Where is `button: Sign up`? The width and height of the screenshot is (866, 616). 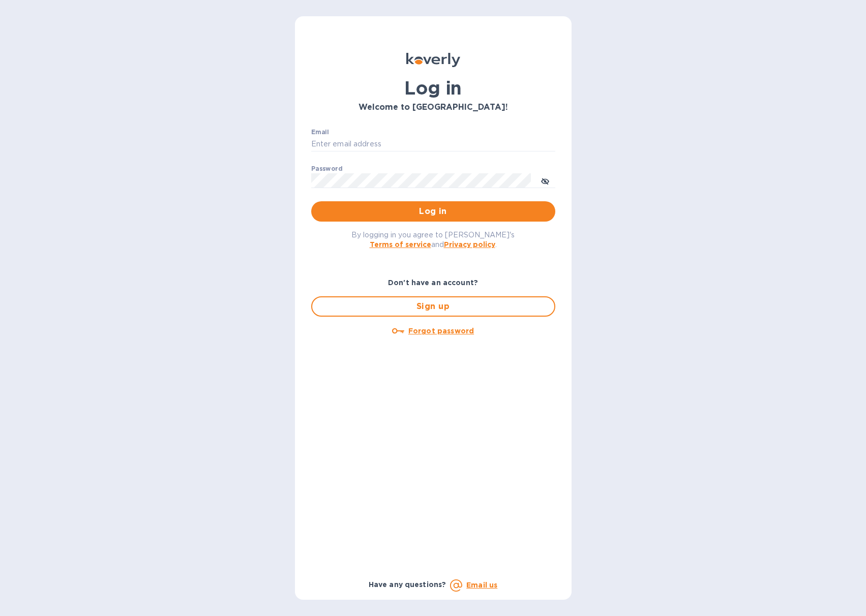
button: Sign up is located at coordinates (433, 306).